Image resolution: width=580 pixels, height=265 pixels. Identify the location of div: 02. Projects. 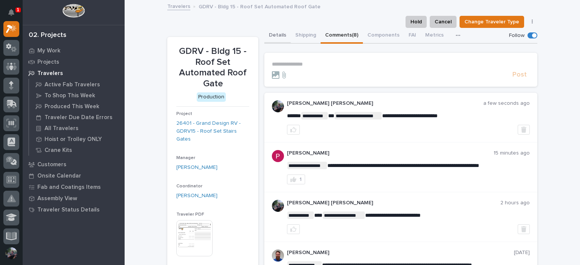
(48, 35).